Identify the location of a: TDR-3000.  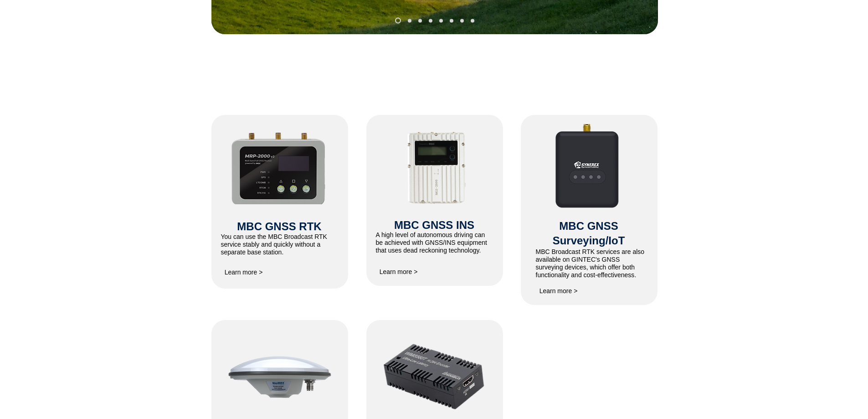
(441, 21).